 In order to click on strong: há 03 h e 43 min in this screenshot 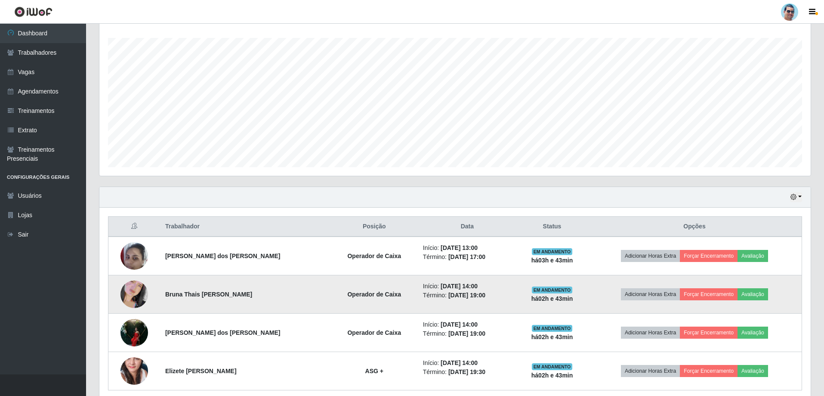, I will do `click(552, 260)`.